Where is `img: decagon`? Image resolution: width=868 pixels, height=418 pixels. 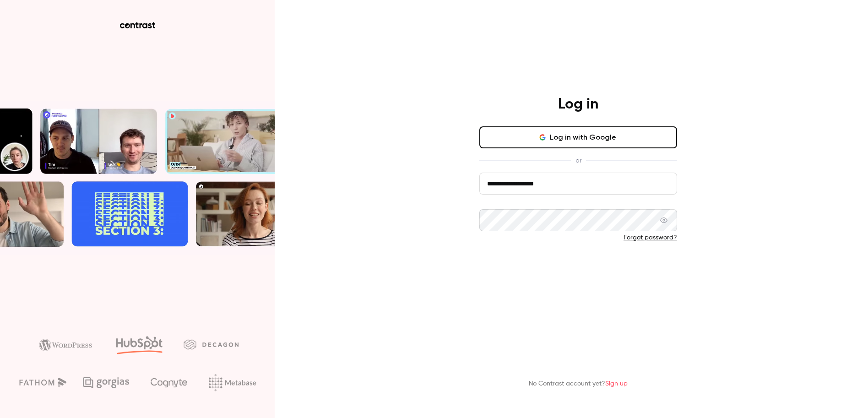 img: decagon is located at coordinates (211, 344).